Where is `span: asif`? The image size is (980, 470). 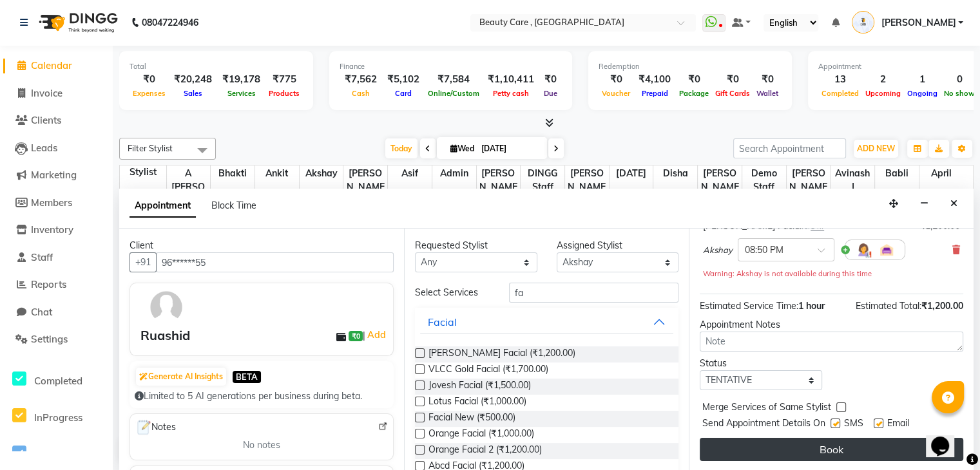
span: asif is located at coordinates (410, 174).